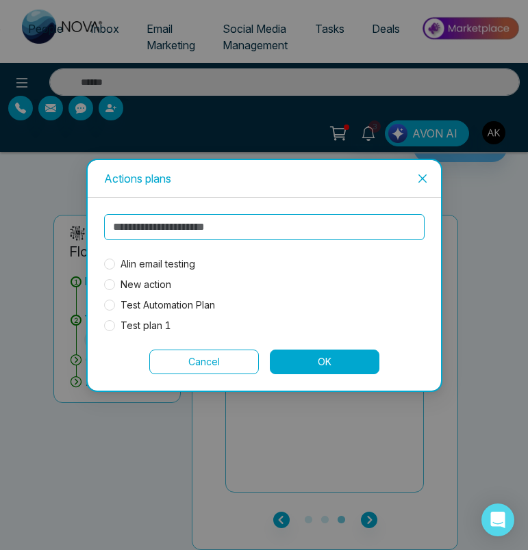  Describe the element at coordinates (204, 362) in the screenshot. I see `button: Cancel` at that location.